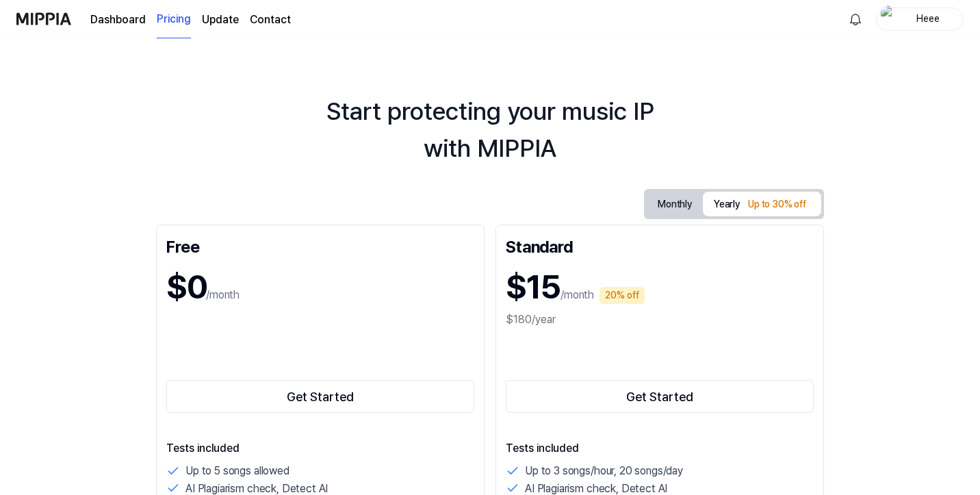  What do you see at coordinates (660, 245) in the screenshot?
I see `div: Standard` at bounding box center [660, 245].